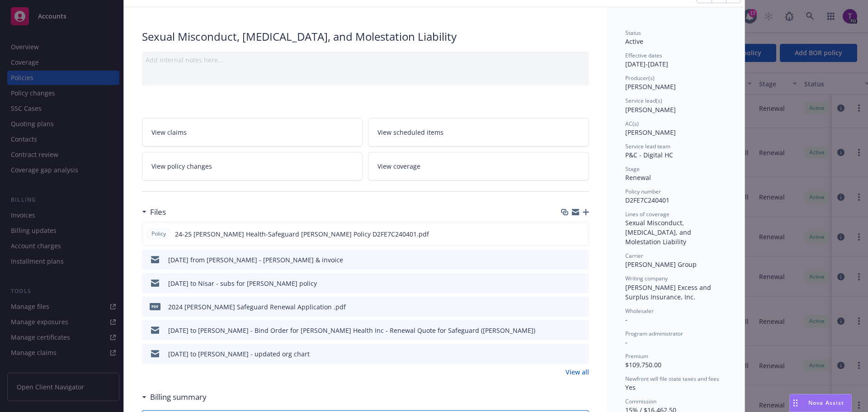  Describe the element at coordinates (647, 278) in the screenshot. I see `span: Writing company` at that location.